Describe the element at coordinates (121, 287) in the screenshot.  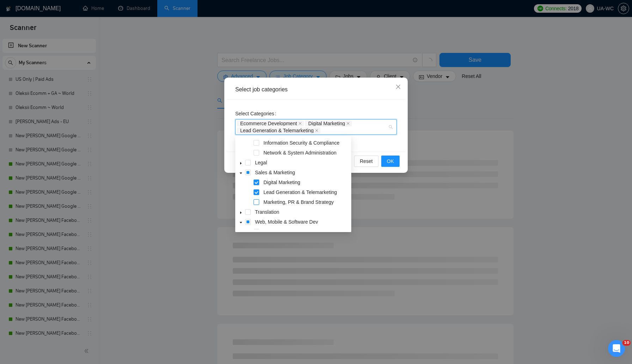
I see `div: Did this answer your question?` at that location.